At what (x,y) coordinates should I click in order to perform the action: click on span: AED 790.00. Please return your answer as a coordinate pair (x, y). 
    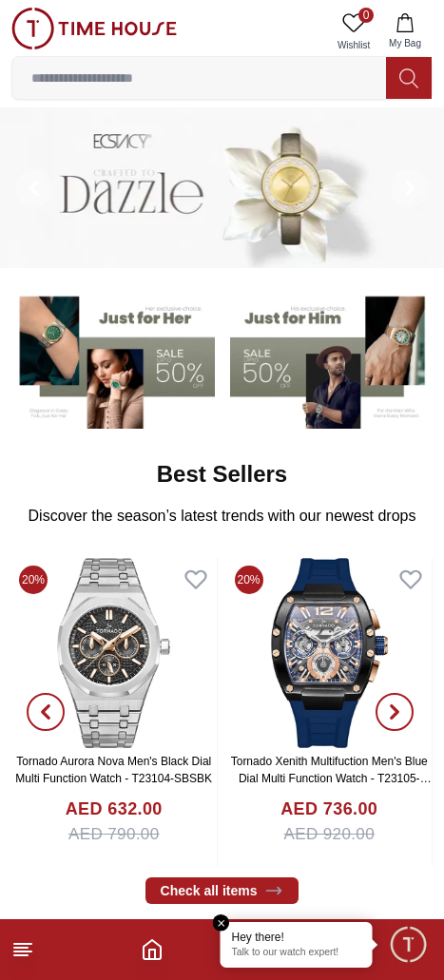
    Looking at the image, I should click on (114, 835).